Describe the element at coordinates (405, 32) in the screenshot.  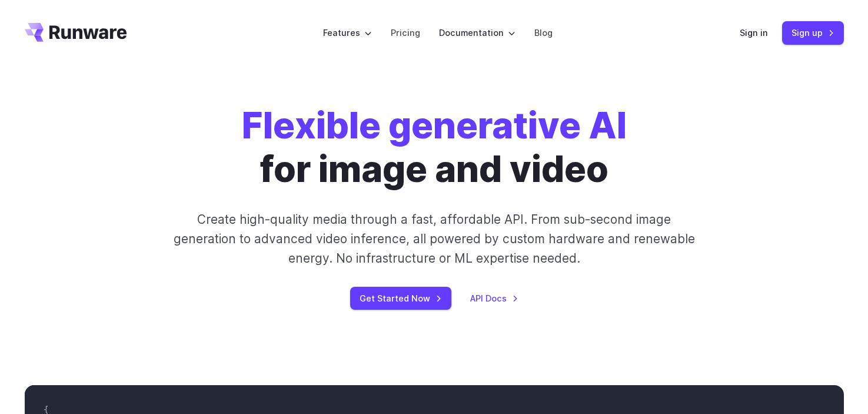
I see `a: Pricing` at that location.